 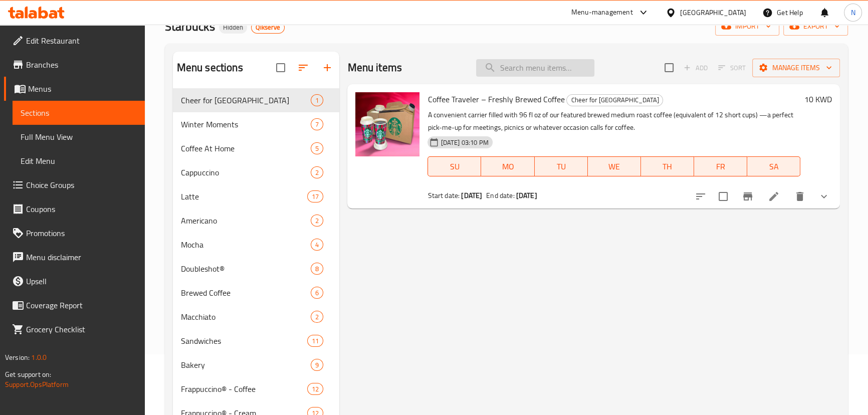 What do you see at coordinates (78, 161) in the screenshot?
I see `span: Edit Menu` at bounding box center [78, 161].